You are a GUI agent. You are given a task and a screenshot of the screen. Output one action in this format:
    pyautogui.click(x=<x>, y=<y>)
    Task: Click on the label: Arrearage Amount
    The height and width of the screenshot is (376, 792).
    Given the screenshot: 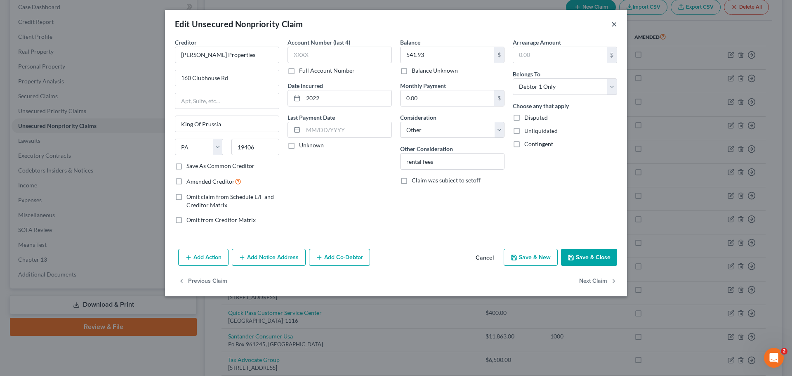 What is the action you would take?
    pyautogui.click(x=537, y=42)
    